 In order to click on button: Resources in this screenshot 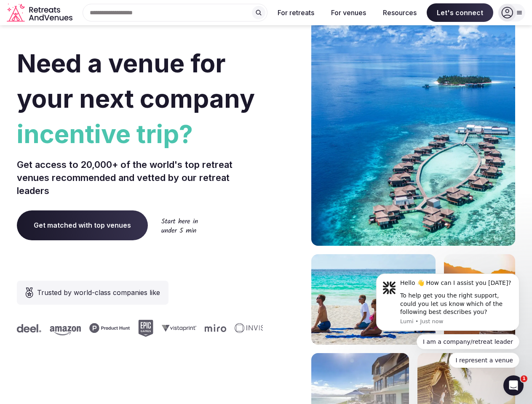, I will do `click(400, 12)`.